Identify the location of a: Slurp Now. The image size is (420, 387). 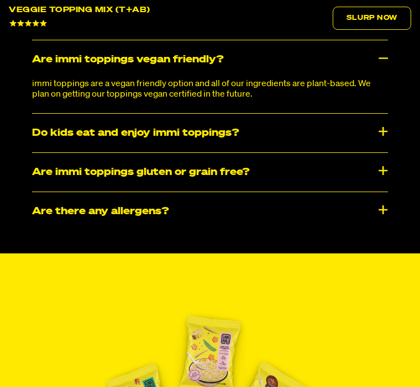
(372, 18).